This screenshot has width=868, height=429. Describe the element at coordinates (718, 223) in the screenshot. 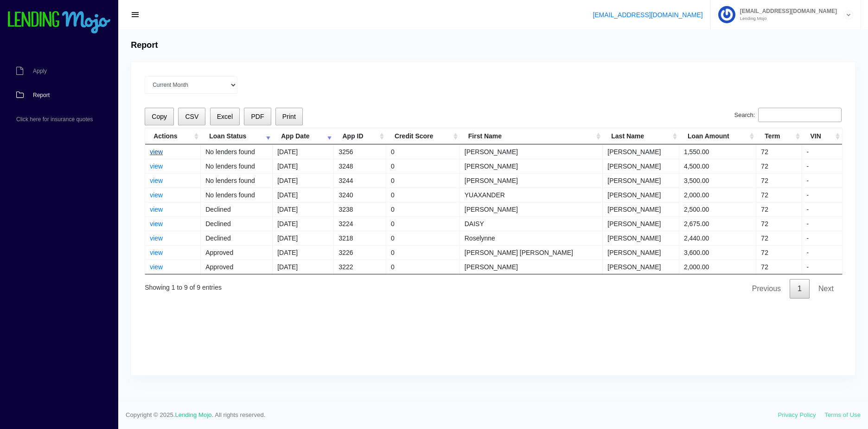

I see `td: 2,675.00` at that location.